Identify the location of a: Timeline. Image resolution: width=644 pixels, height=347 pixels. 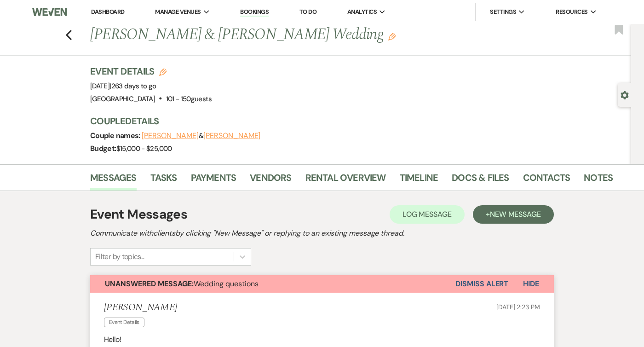
(419, 181).